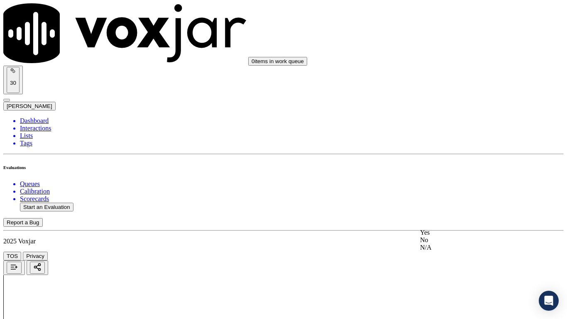 The image size is (567, 319). What do you see at coordinates (283, 241) in the screenshot?
I see `p: 2025 Voxjar` at bounding box center [283, 241].